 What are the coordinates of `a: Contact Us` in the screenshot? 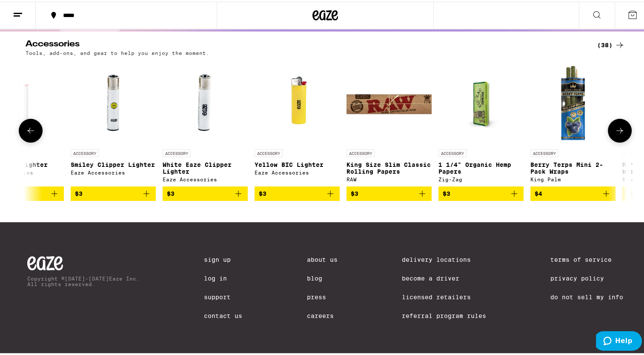 It's located at (223, 314).